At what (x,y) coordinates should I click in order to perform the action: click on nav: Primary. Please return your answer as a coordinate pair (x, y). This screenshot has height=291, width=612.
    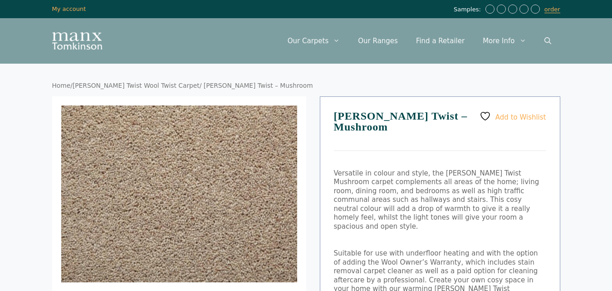
    Looking at the image, I should click on (419, 41).